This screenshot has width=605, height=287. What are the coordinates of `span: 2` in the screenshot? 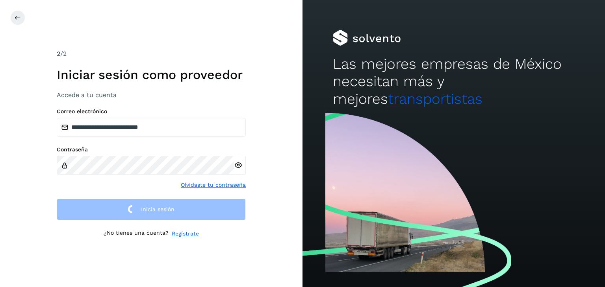 It's located at (58, 54).